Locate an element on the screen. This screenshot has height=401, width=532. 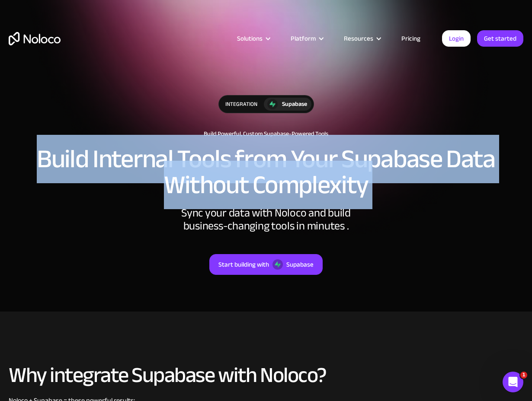
a: Pricing is located at coordinates (411, 38).